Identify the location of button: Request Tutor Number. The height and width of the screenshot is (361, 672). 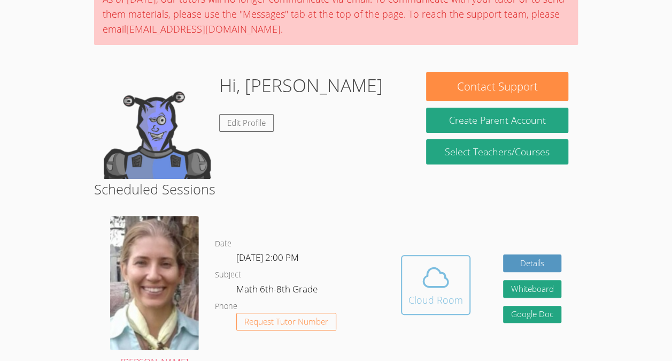
(286, 321).